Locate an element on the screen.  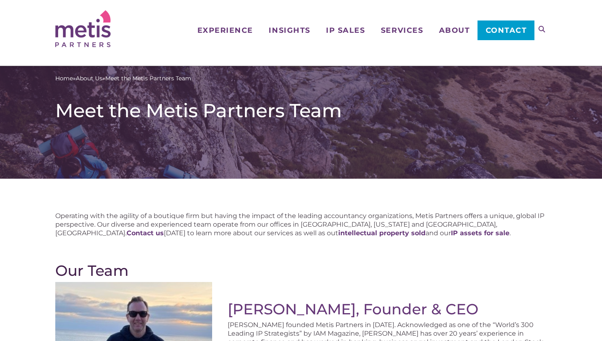
p: Operating with the agility of a boutique firm but having the impact of the leading accountancy or... is located at coordinates (301, 224).